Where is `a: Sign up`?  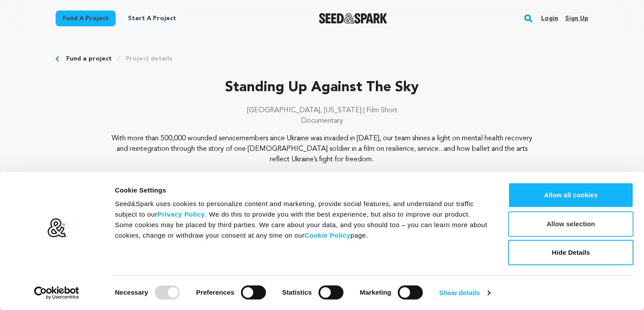 a: Sign up is located at coordinates (577, 18).